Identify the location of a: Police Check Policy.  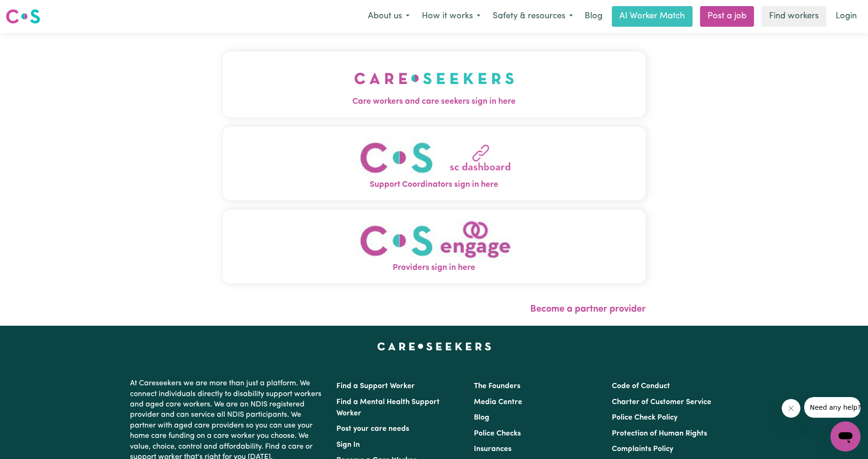
(645, 418).